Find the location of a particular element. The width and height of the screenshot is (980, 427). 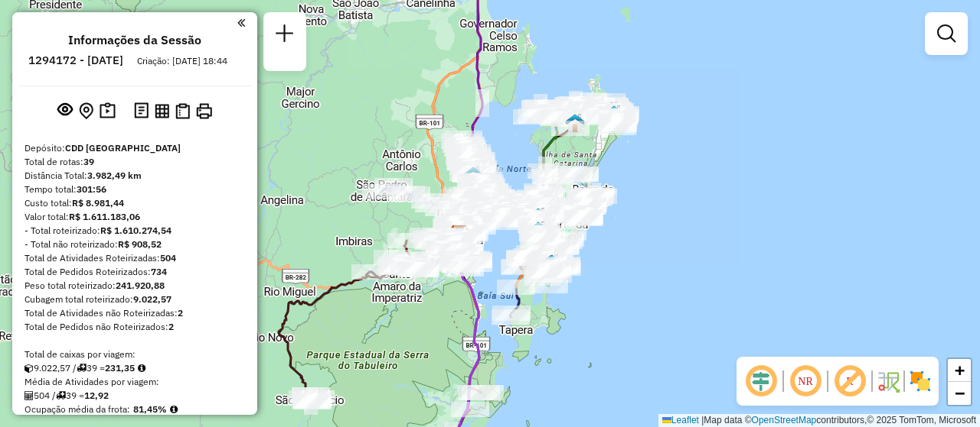

strong: R$ 8.981,44 is located at coordinates (98, 203).